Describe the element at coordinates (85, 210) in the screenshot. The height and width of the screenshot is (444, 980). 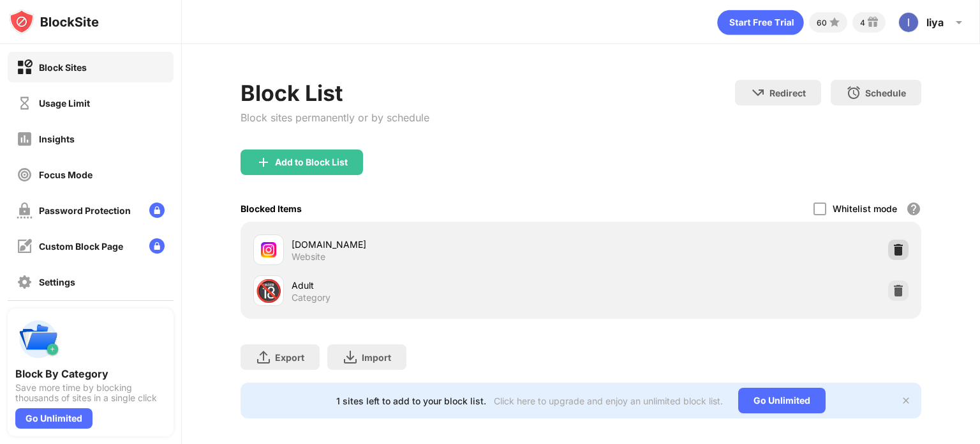
I see `div: Password Protection` at that location.